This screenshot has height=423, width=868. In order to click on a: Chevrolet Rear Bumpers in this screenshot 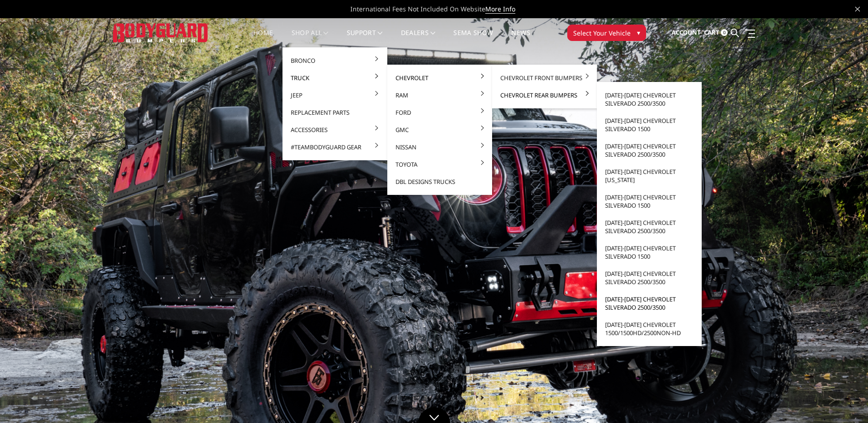, I will do `click(544, 95)`.